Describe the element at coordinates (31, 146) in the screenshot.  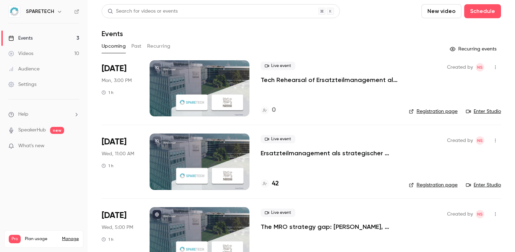
I see `span: What's new` at that location.